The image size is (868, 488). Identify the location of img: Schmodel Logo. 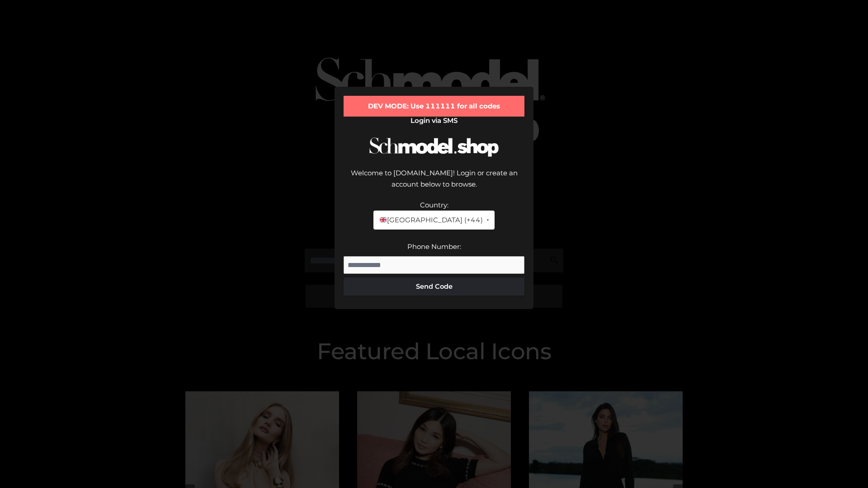
(434, 147).